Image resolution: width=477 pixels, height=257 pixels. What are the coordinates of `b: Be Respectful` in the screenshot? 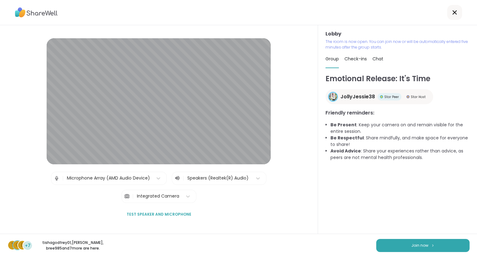 It's located at (347, 138).